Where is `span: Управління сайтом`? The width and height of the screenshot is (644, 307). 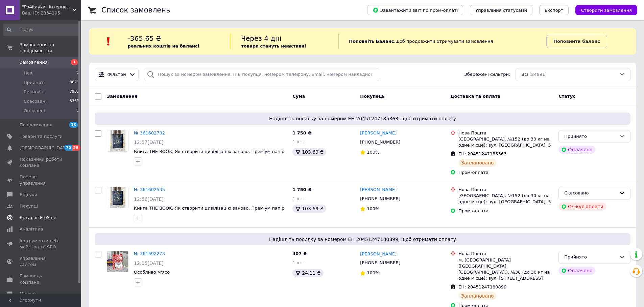
span: Управління сайтом is located at coordinates (41, 262).